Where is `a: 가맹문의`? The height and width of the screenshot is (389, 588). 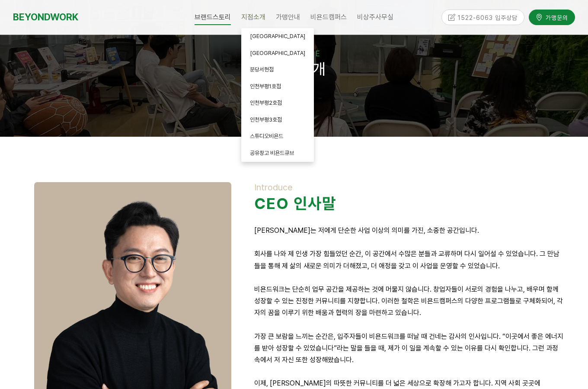 a: 가맹문의 is located at coordinates (552, 15).